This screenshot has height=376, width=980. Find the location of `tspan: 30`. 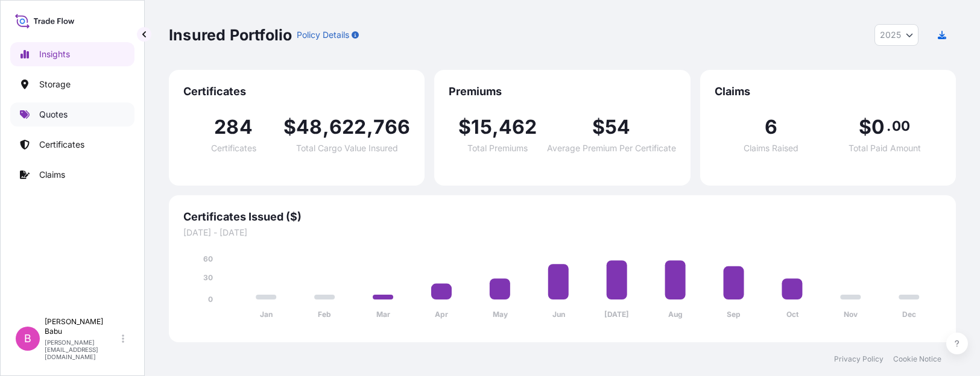

tspan: 30 is located at coordinates (208, 277).